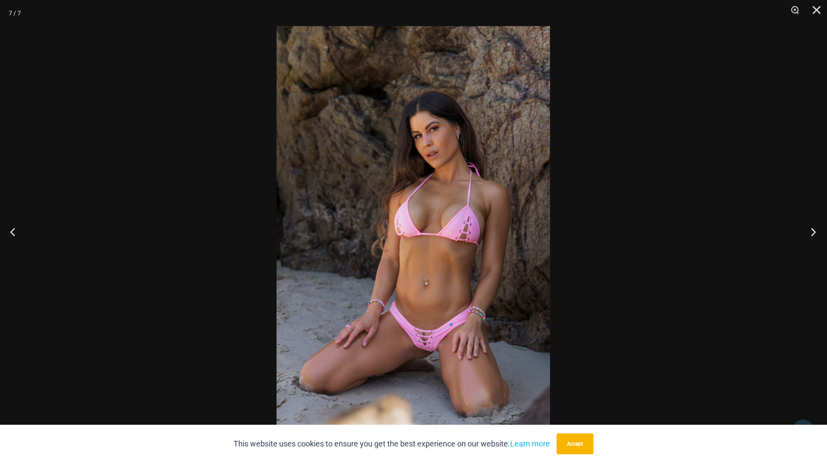 The width and height of the screenshot is (827, 463). I want to click on p: This website uses cookies to ensure you get the best experience on our website., so click(392, 443).